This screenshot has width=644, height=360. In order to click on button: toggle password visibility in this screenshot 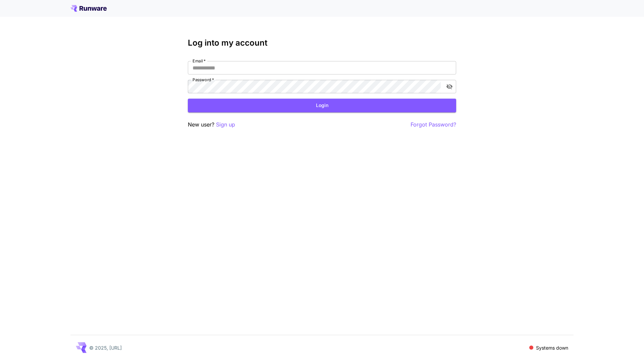, I will do `click(449, 87)`.